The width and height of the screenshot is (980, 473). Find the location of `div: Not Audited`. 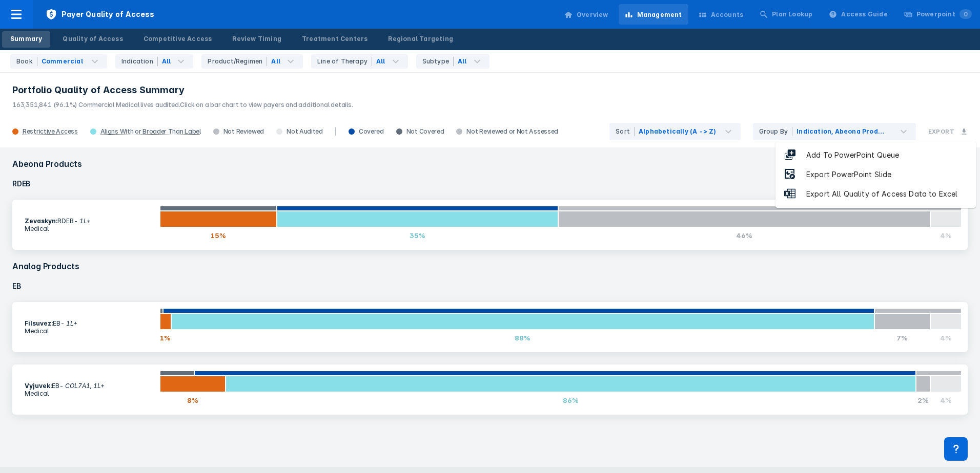

div: Not Audited is located at coordinates (299, 131).